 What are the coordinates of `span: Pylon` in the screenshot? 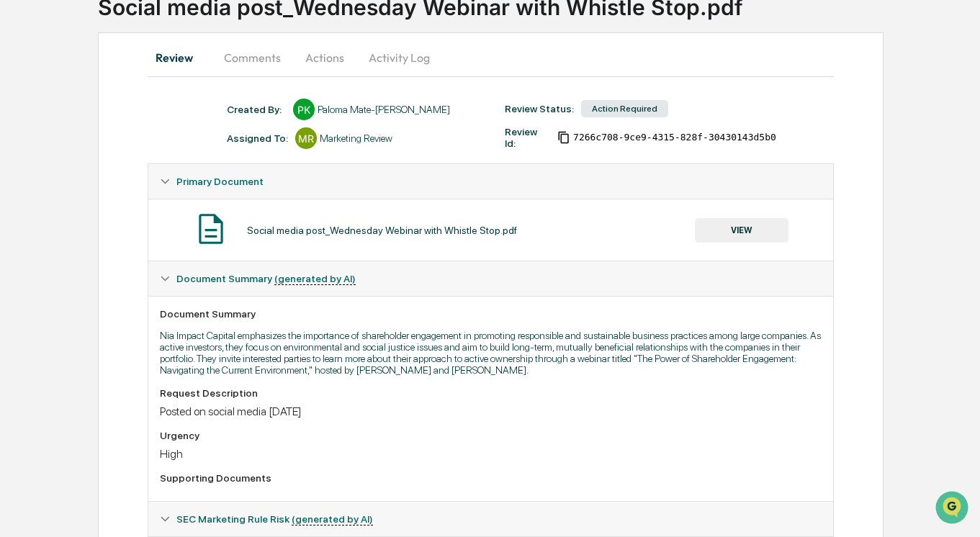 It's located at (158, 249).